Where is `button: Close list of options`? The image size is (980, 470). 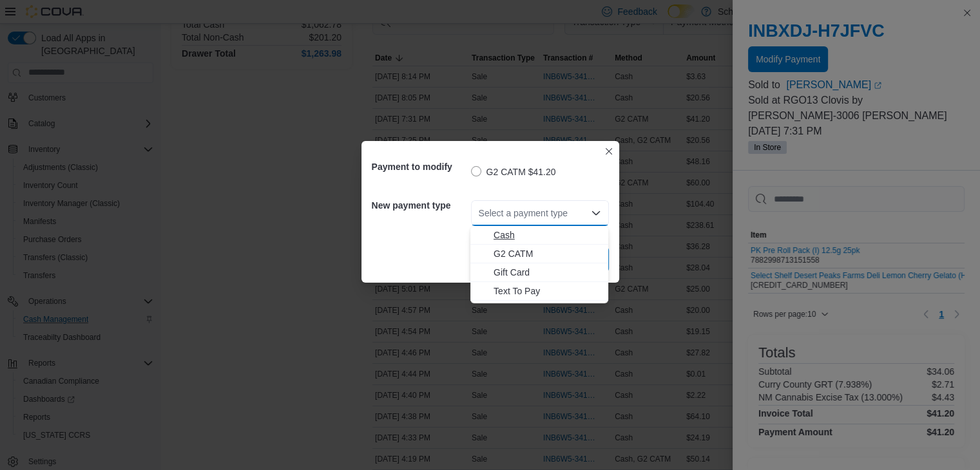 button: Close list of options is located at coordinates (596, 213).